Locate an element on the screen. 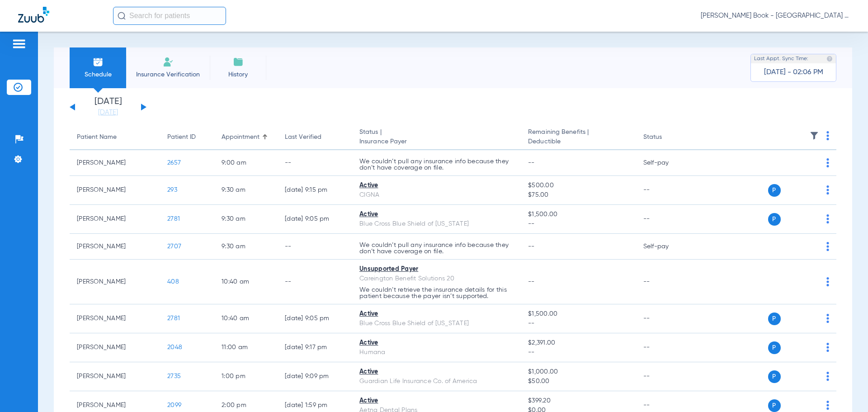  img: Search Icon is located at coordinates (121, 16).